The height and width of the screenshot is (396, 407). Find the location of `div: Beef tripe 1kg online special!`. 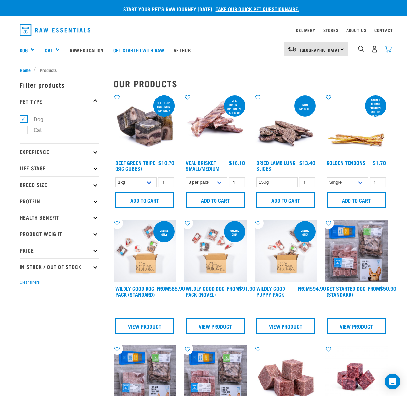

div: Beef tripe 1kg online special! is located at coordinates (164, 107).